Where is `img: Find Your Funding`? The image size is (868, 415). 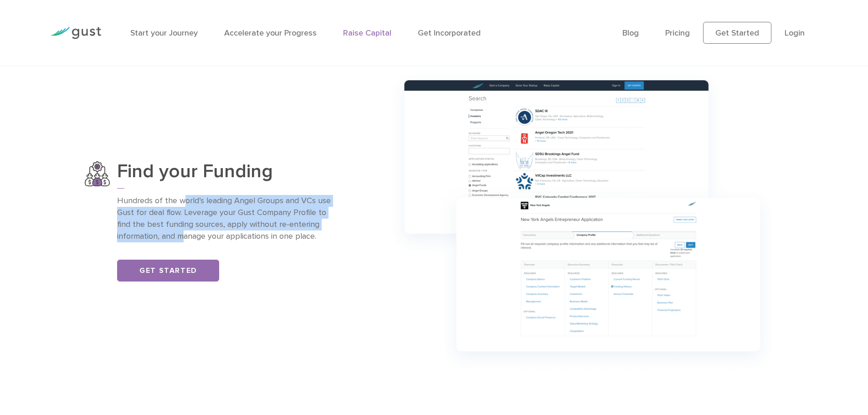
img: Find Your Funding is located at coordinates (97, 173).